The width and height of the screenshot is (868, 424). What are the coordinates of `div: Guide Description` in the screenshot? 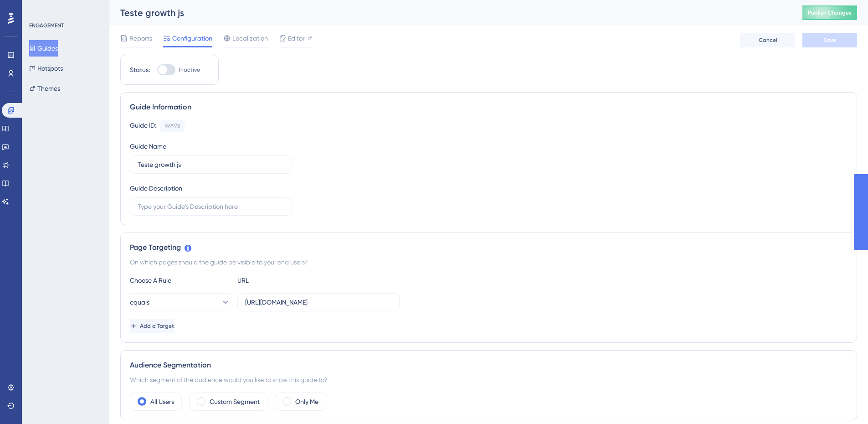 It's located at (156, 188).